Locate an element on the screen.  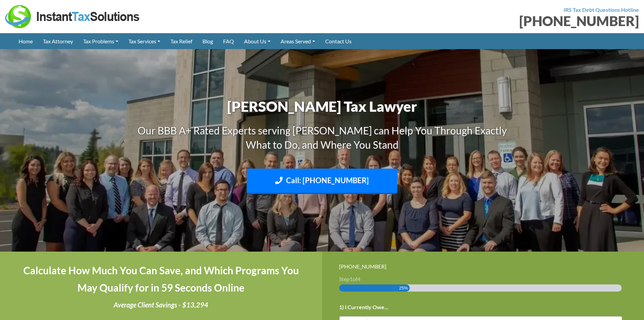
a: Tax Attorney is located at coordinates (58, 41).